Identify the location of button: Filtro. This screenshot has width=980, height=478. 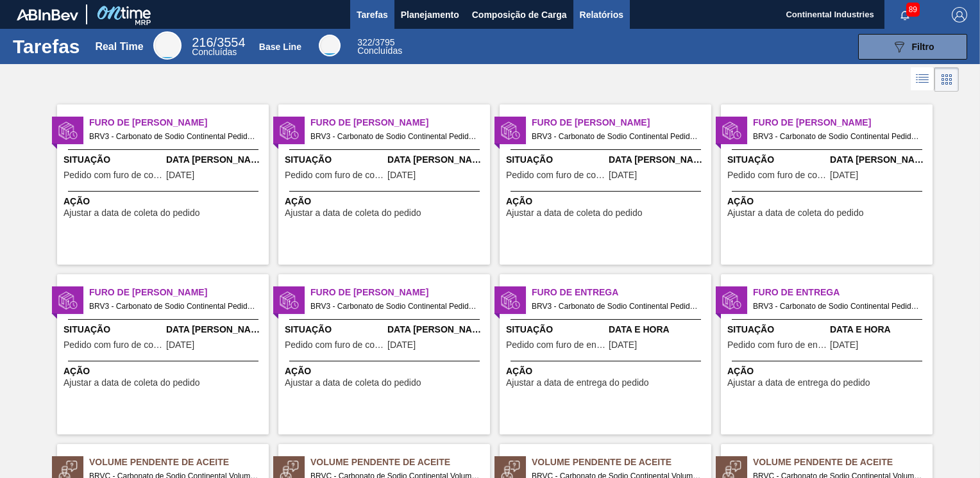
(913, 47).